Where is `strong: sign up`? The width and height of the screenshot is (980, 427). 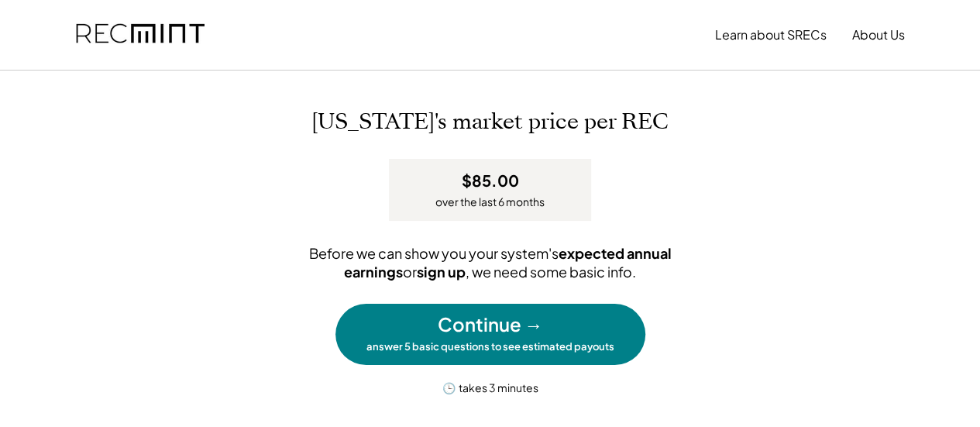 strong: sign up is located at coordinates (441, 271).